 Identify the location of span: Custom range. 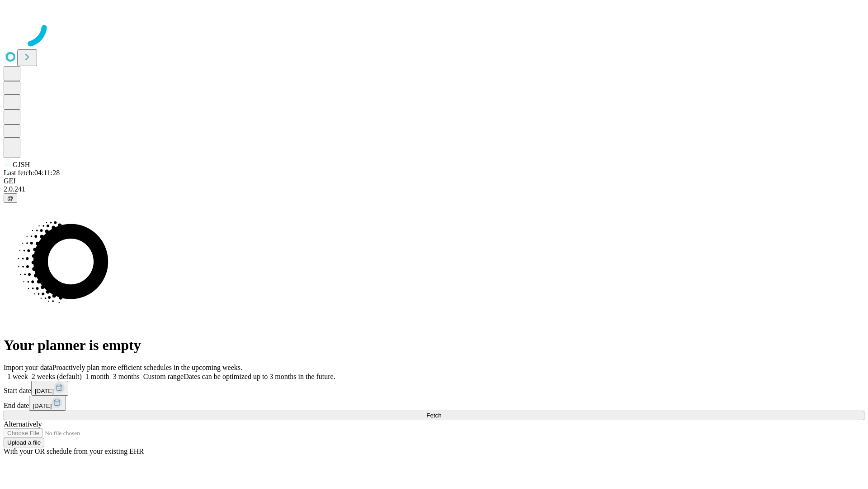
(163, 376).